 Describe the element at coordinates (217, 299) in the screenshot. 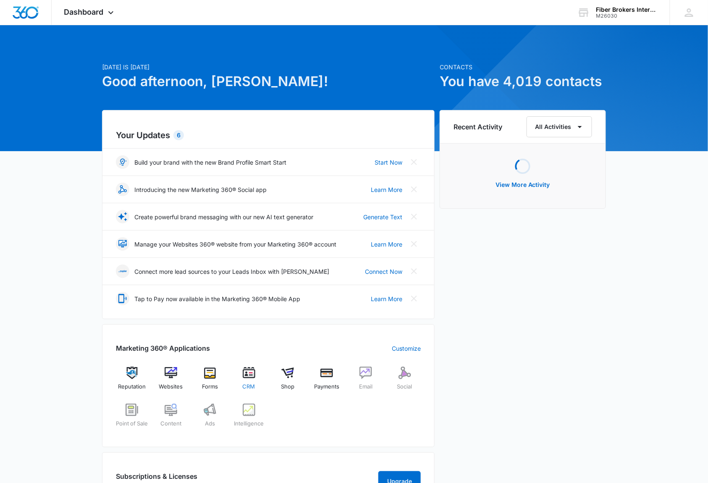

I see `p: Tap to Pay now available in the Marketing 360® Mobile App` at that location.